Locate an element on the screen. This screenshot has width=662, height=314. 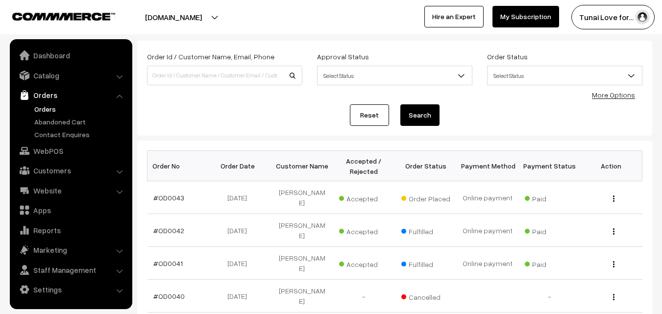
a: Reset is located at coordinates (370, 115).